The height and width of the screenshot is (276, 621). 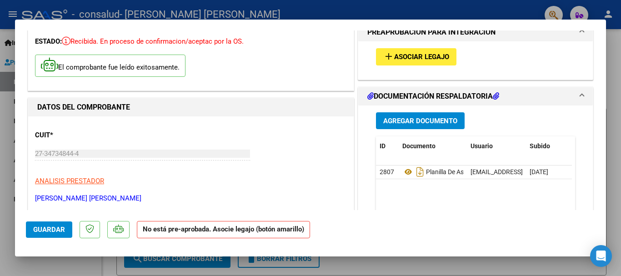 I want to click on span: 2807, so click(x=387, y=172).